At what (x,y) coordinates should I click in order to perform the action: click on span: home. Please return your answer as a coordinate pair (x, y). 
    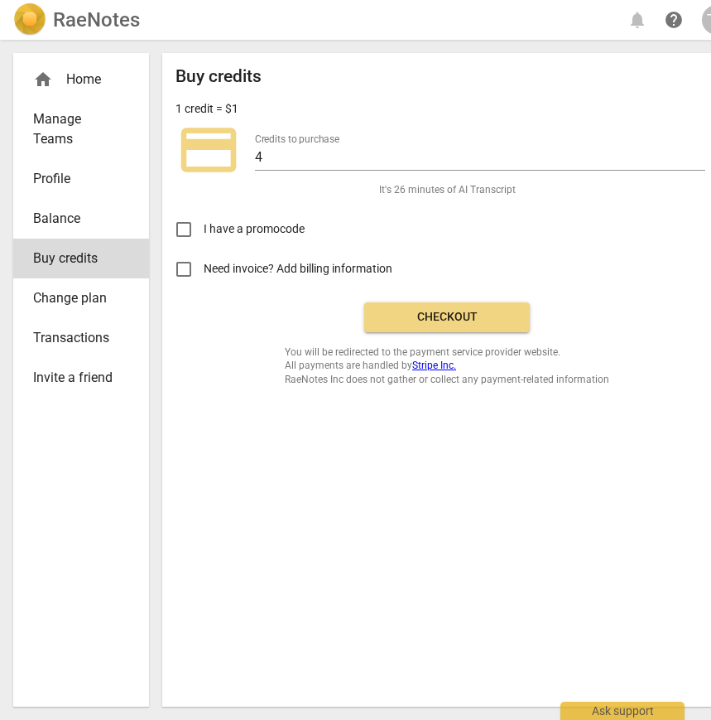
    Looking at the image, I should click on (43, 80).